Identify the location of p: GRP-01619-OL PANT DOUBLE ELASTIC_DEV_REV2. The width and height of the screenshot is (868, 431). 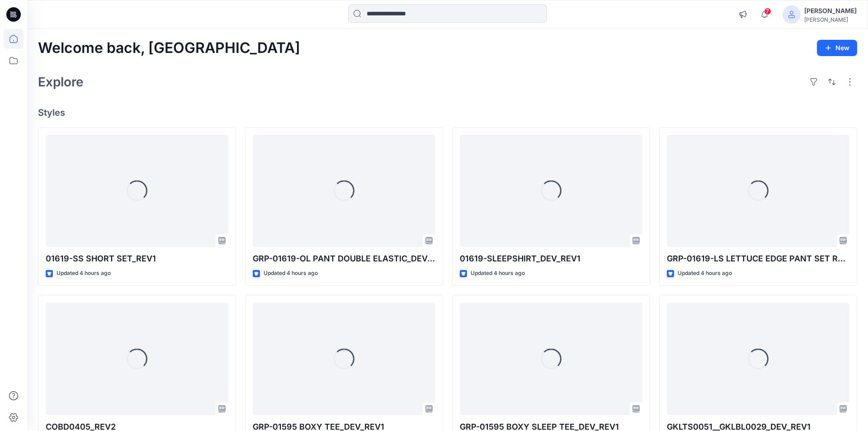
(344, 259).